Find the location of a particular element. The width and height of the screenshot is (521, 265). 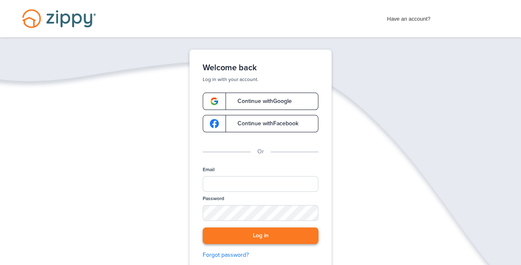

button: Log in is located at coordinates (260, 236).